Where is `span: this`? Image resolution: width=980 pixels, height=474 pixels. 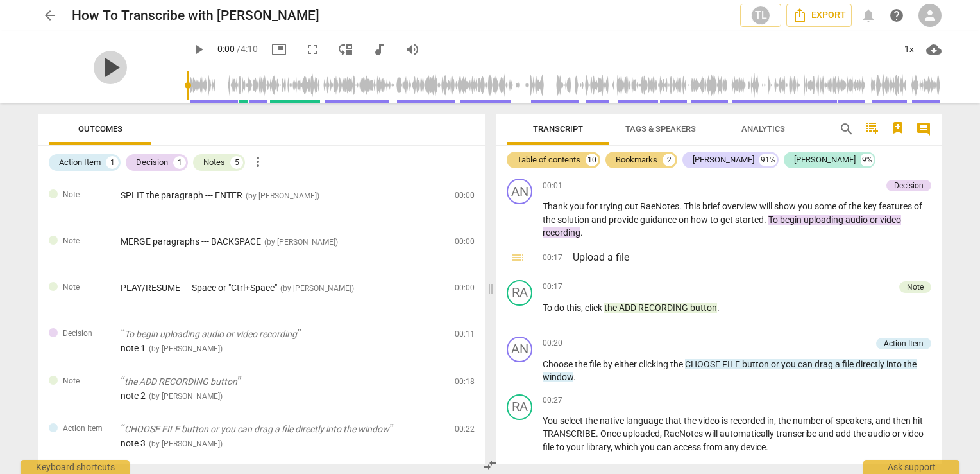 span: this is located at coordinates (574, 307).